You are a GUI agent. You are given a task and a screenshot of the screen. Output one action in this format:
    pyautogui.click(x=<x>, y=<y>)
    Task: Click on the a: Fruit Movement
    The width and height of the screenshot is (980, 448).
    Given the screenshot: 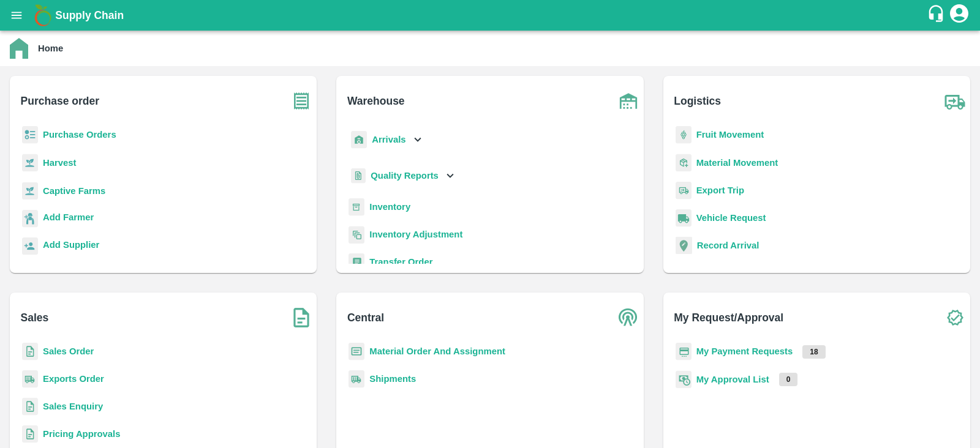 What is the action you would take?
    pyautogui.click(x=730, y=134)
    